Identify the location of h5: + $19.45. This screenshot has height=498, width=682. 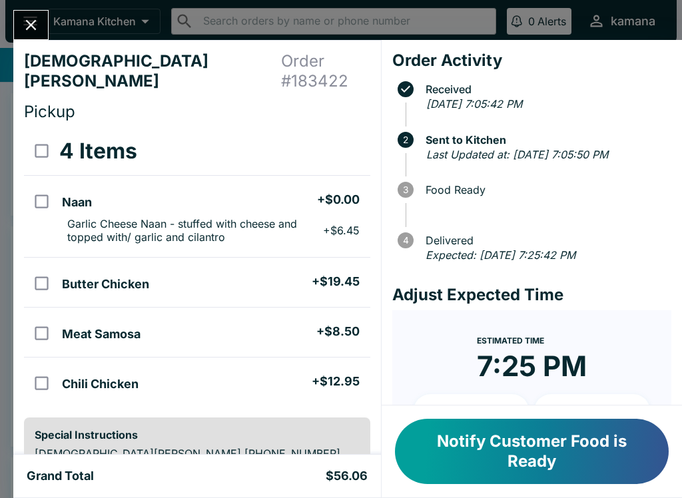
(336, 282).